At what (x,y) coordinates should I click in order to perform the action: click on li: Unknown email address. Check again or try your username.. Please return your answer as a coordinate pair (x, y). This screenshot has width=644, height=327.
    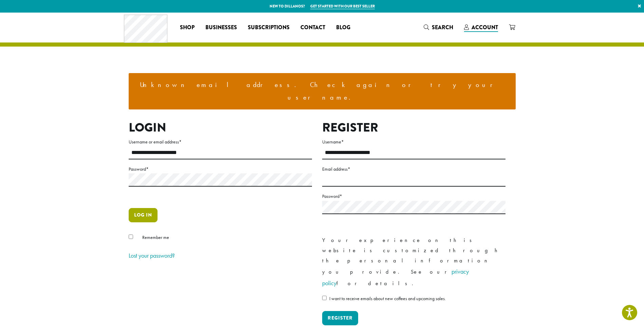
    Looking at the image, I should click on (322, 91).